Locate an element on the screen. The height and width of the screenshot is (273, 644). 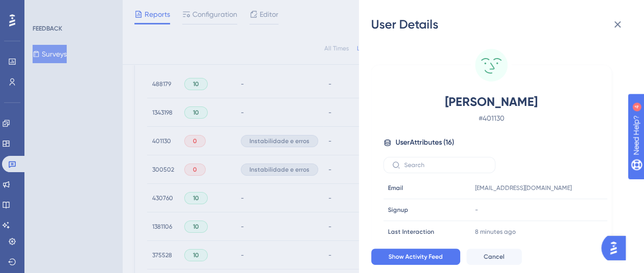
span: Cancel is located at coordinates (494, 257).